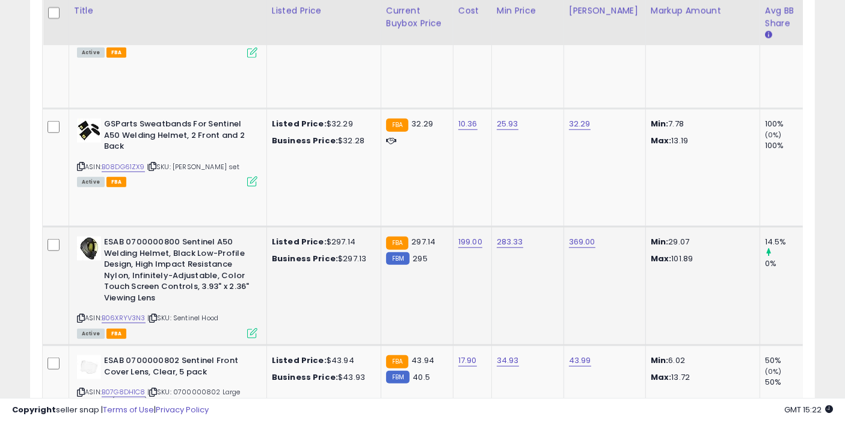  Describe the element at coordinates (508, 360) in the screenshot. I see `a: 34.93` at that location.